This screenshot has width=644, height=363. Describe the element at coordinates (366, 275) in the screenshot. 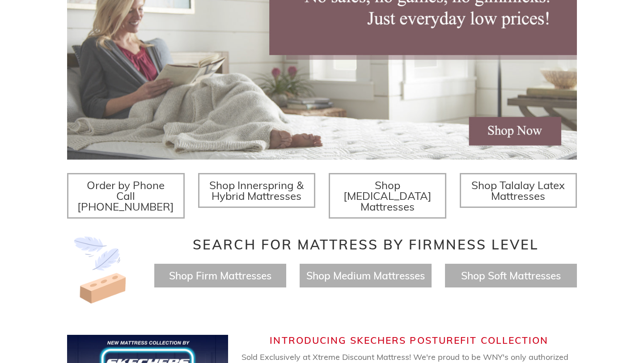

I see `span: Shop Medium Mattresses` at that location.